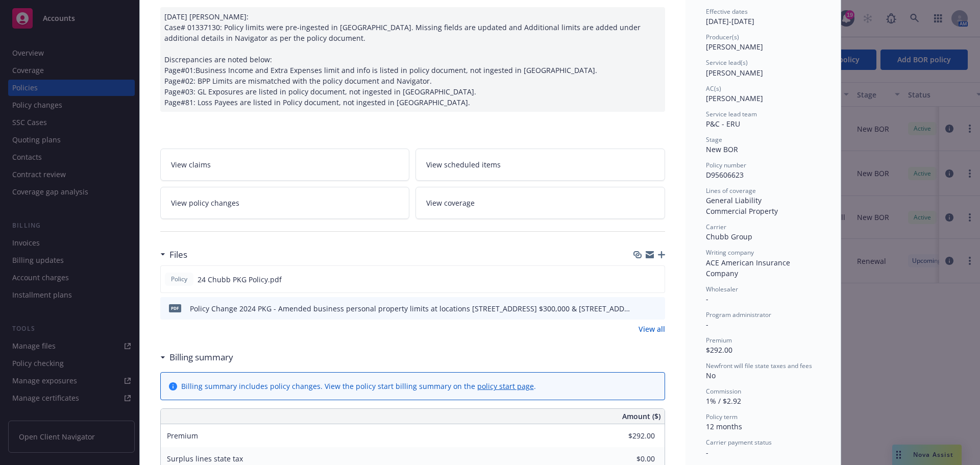  I want to click on div: General Liability, so click(763, 200).